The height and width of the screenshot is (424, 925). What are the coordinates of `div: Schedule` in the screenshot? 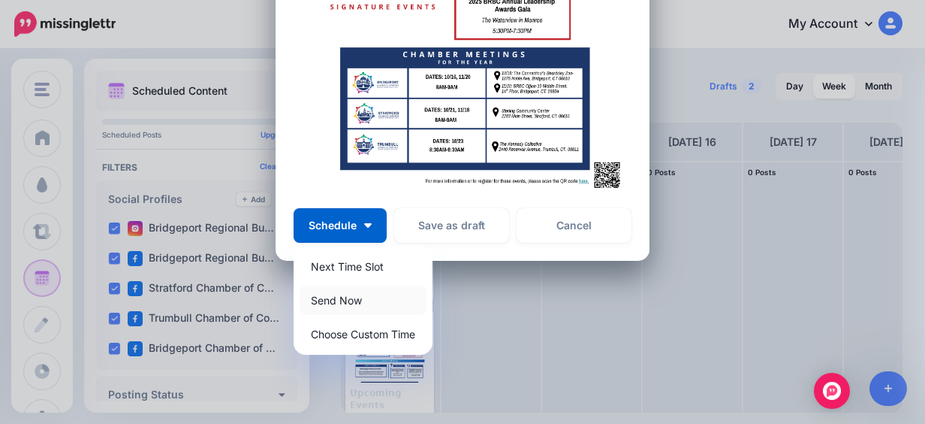 It's located at (363, 300).